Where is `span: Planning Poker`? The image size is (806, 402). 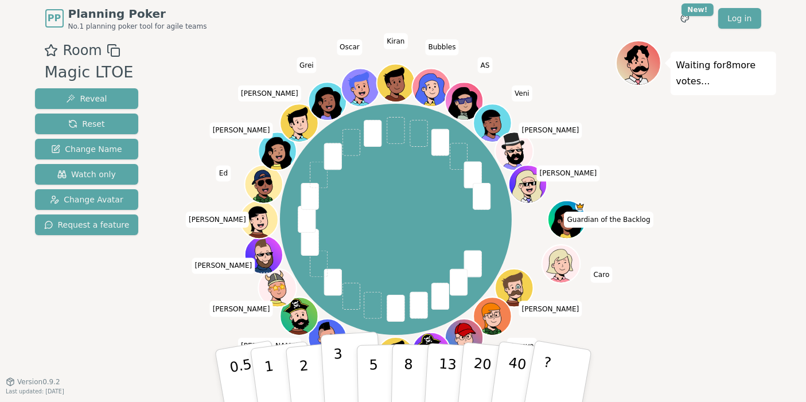
span: Planning Poker is located at coordinates (138, 14).